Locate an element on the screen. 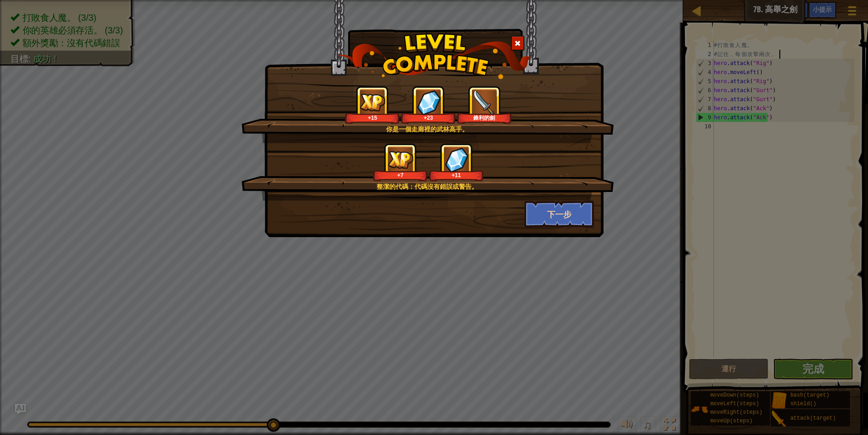  div: 你是一個走廊裡的武林高手。 is located at coordinates (427, 129).